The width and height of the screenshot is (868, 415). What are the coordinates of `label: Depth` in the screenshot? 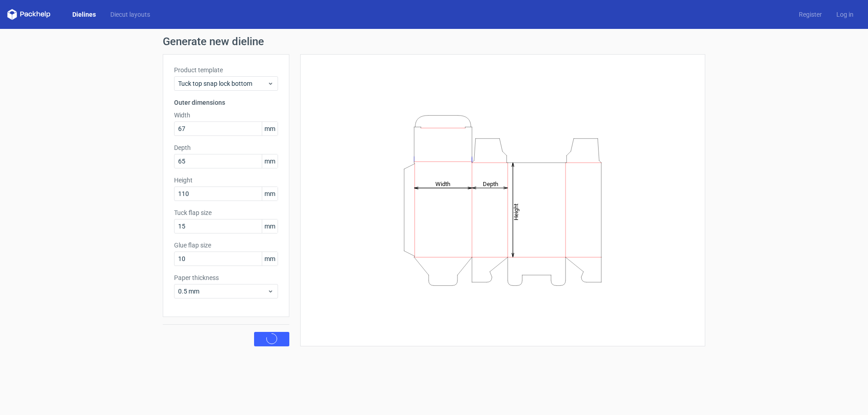 It's located at (226, 148).